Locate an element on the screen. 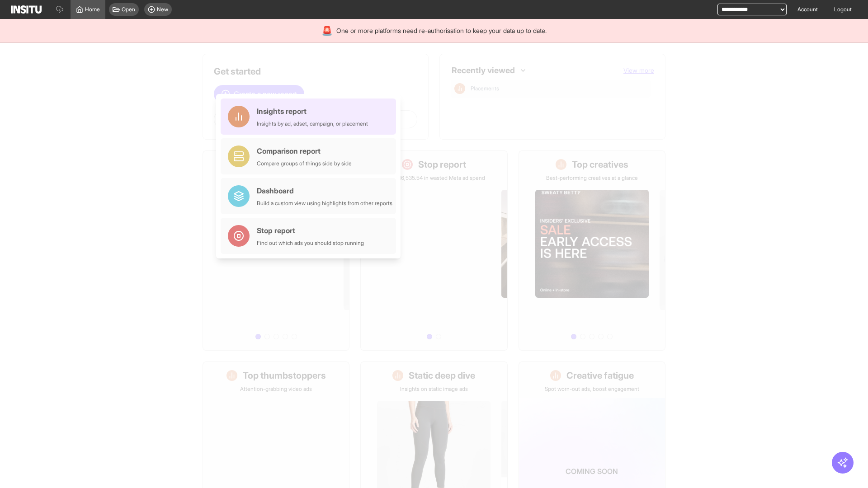  span: Open is located at coordinates (128, 10).